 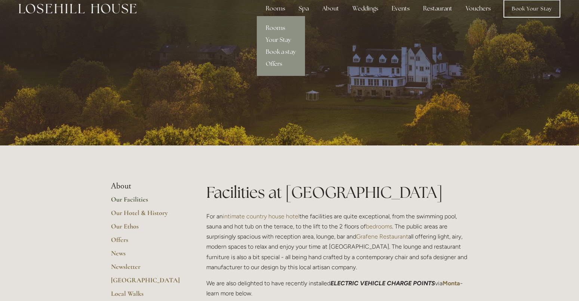 What do you see at coordinates (437, 9) in the screenshot?
I see `div: Restaurant` at bounding box center [437, 9].